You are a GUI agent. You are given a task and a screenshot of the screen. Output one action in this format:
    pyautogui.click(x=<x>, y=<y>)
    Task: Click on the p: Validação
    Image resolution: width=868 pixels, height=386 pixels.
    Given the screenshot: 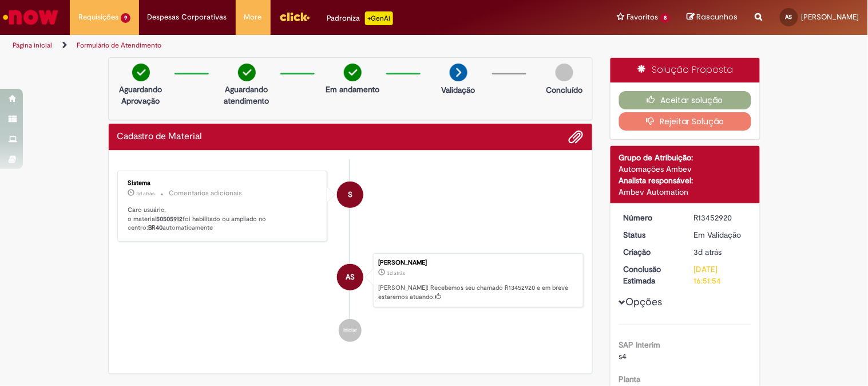 What is the action you would take?
    pyautogui.click(x=458, y=90)
    